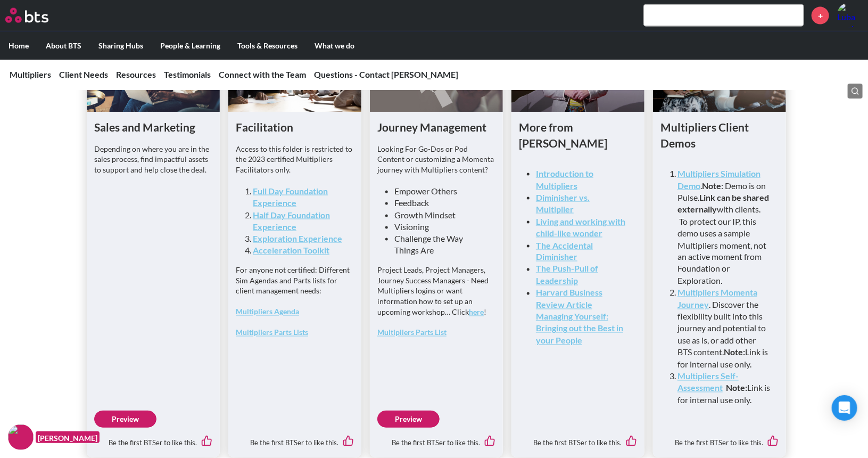 The width and height of the screenshot is (868, 458). Describe the element at coordinates (562, 202) in the screenshot. I see `strong: Diminisher vs. Multiplier` at that location.